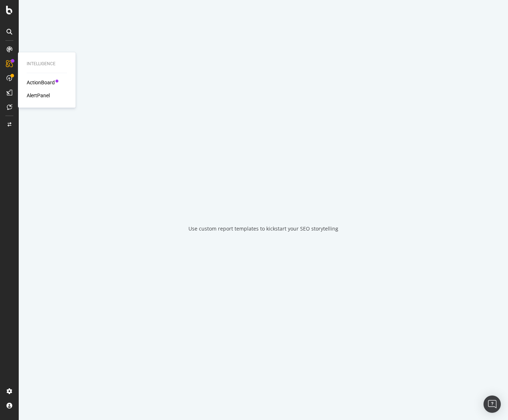 This screenshot has width=508, height=420. What do you see at coordinates (492, 404) in the screenshot?
I see `div: Open Intercom Messenger` at bounding box center [492, 404].